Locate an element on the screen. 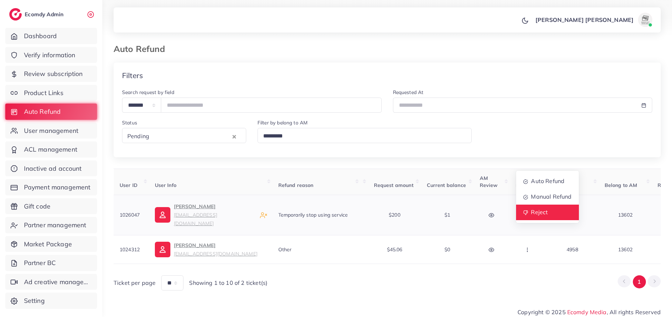 The width and height of the screenshot is (672, 317). a: Gift code is located at coordinates (51, 206).